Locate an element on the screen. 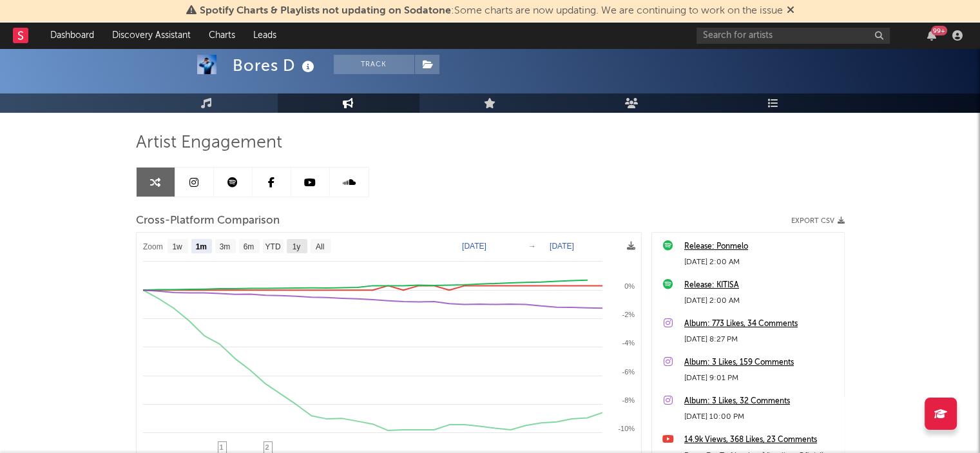  a: Leads is located at coordinates (265, 36).